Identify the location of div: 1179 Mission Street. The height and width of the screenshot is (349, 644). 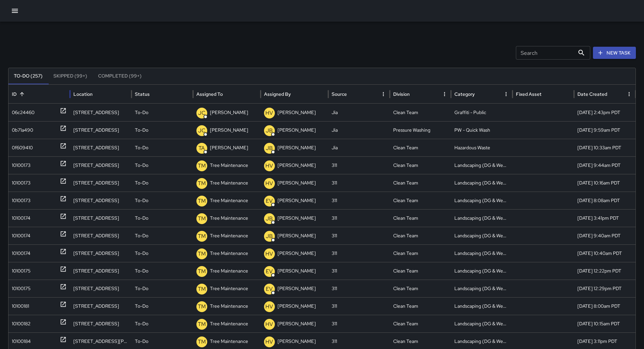
(101, 306).